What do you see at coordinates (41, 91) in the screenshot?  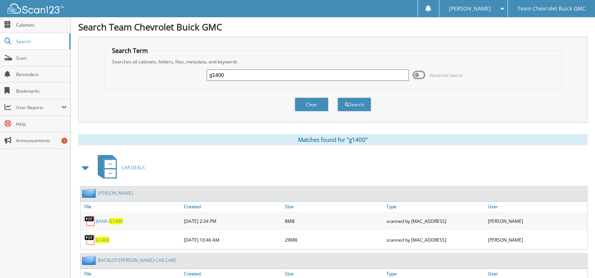 I see `span: Bookmarks` at bounding box center [41, 91].